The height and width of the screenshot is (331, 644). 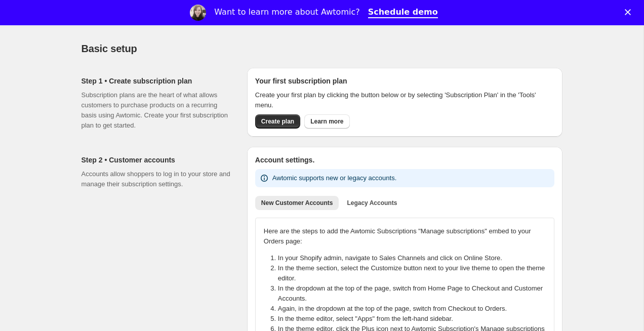 I want to click on a: Schedule demo, so click(x=403, y=13).